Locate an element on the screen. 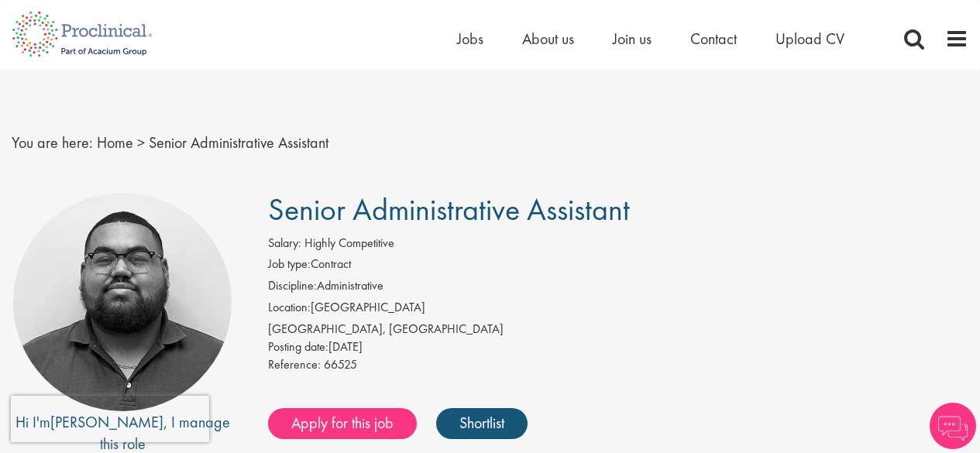 Image resolution: width=980 pixels, height=453 pixels. a: About us is located at coordinates (548, 39).